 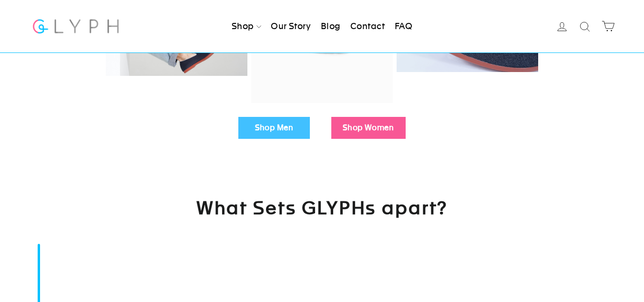 What do you see at coordinates (246, 26) in the screenshot?
I see `a: Shop` at bounding box center [246, 26].